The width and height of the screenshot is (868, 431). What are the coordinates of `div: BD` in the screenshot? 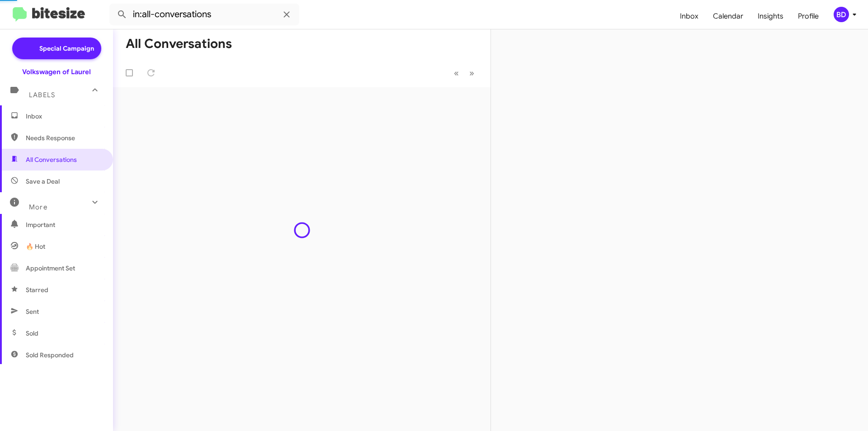 It's located at (841, 15).